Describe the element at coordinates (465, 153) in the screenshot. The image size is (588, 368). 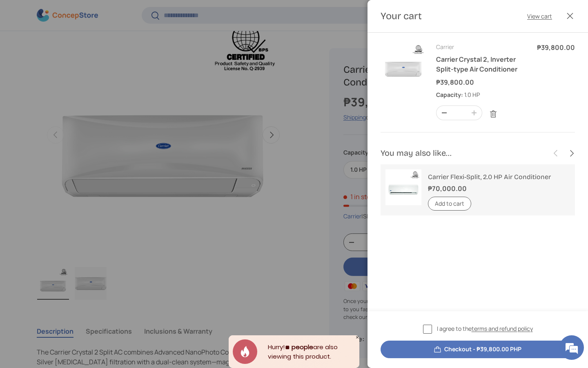
I see `h2: You may also like...` at that location.